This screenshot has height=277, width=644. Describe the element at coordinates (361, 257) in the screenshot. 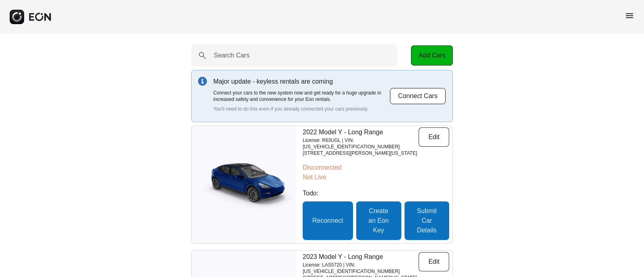

I see `p: 2023 Model Y - Long Range` at that location.